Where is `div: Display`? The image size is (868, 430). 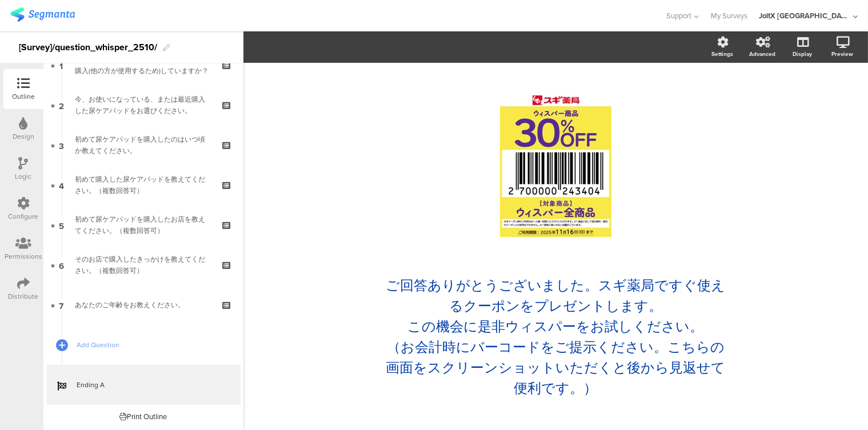 div: Display is located at coordinates (803, 54).